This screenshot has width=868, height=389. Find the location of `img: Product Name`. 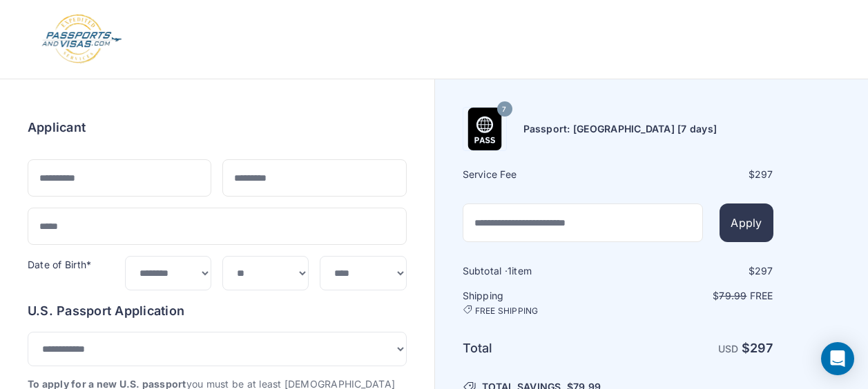

img: Product Name is located at coordinates (485, 129).